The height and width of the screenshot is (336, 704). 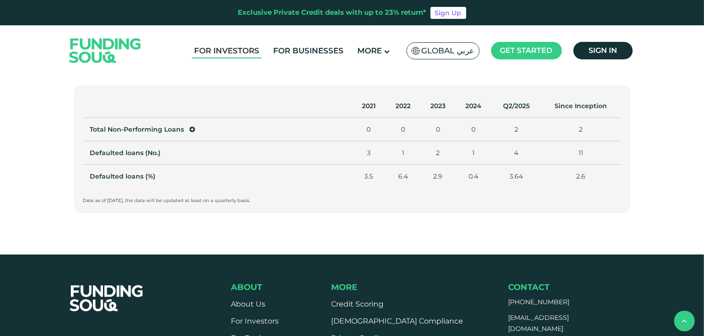 What do you see at coordinates (438, 176) in the screenshot?
I see `td: 2.9` at bounding box center [438, 176].